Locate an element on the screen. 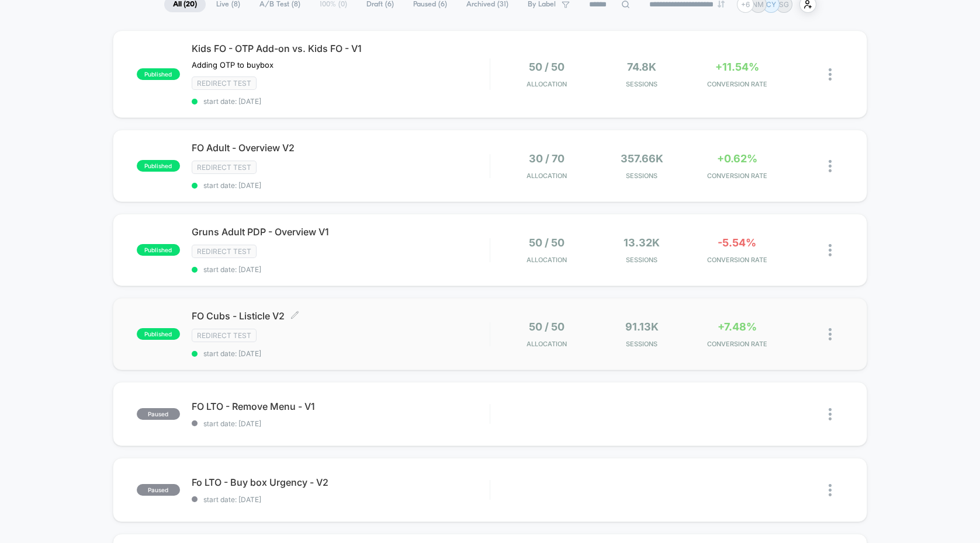 This screenshot has width=980, height=543. span: 91.13k is located at coordinates (642, 327).